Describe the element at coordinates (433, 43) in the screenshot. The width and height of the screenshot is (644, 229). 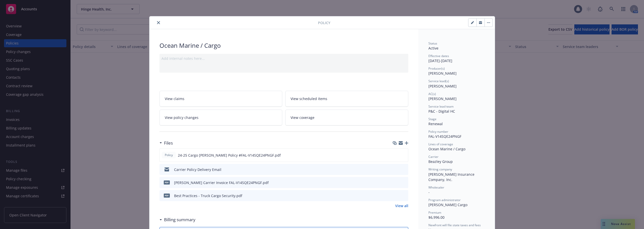
I see `span: Status` at that location.